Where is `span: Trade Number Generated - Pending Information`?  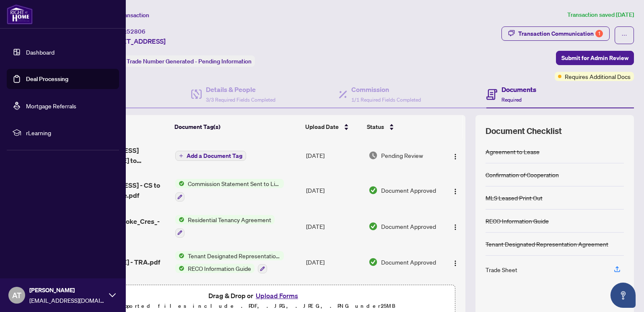 span: Trade Number Generated - Pending Information is located at coordinates (189, 61).